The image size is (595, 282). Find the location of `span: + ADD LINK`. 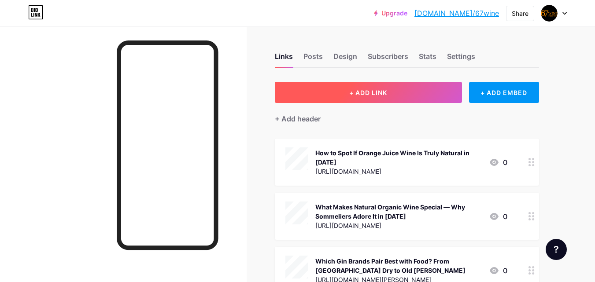

span: + ADD LINK is located at coordinates (368, 92).